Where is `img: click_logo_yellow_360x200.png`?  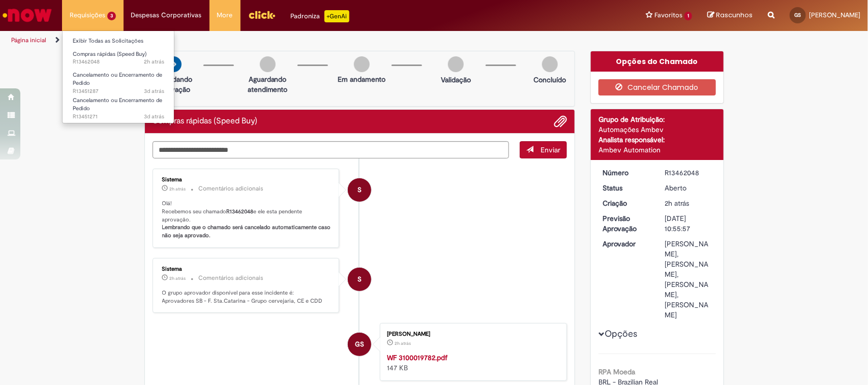
img: click_logo_yellow_360x200.png is located at coordinates (262, 15).